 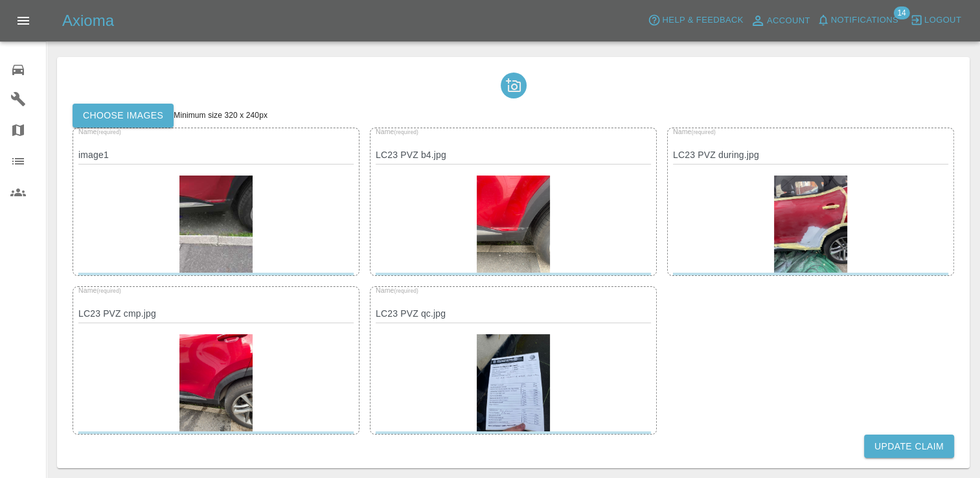 I want to click on span: 14, so click(x=901, y=13).